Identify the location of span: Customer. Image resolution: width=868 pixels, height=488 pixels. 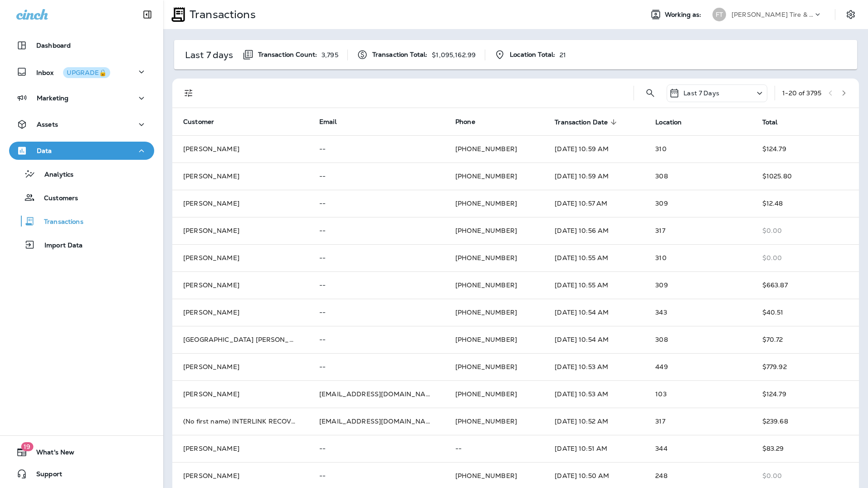
(199, 122).